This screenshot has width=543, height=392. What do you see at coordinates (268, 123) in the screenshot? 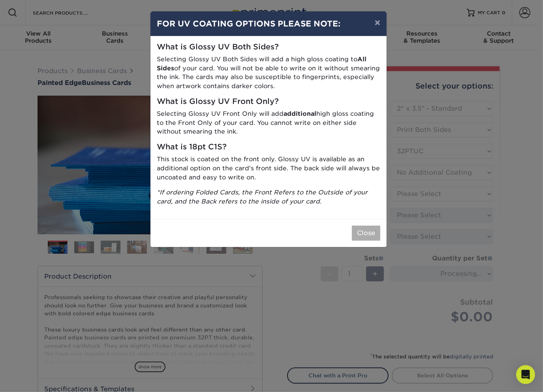
I see `p: Selecting Glossy UV Front Only will add high gloss coating to the Front Only of your card. You ca...` at bounding box center [268, 123].